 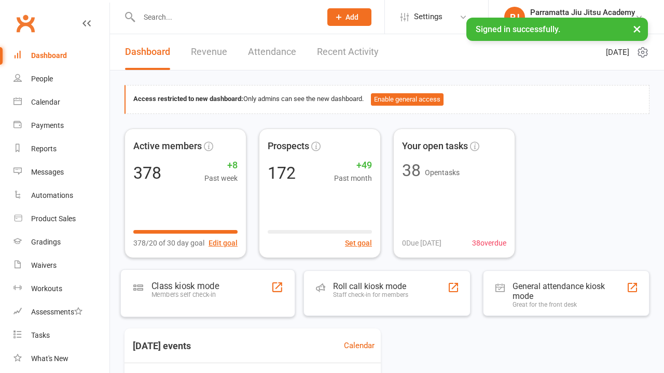 I want to click on button: Set goal, so click(x=358, y=243).